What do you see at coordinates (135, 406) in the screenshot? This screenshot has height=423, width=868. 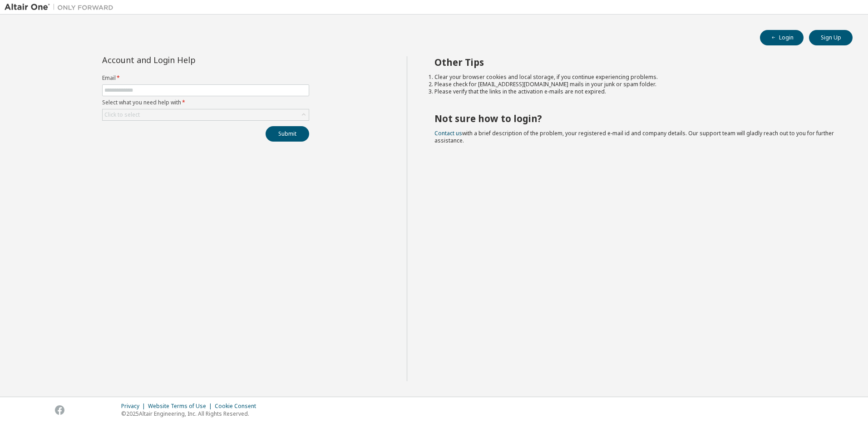 I see `div: Privacy` at bounding box center [135, 406].